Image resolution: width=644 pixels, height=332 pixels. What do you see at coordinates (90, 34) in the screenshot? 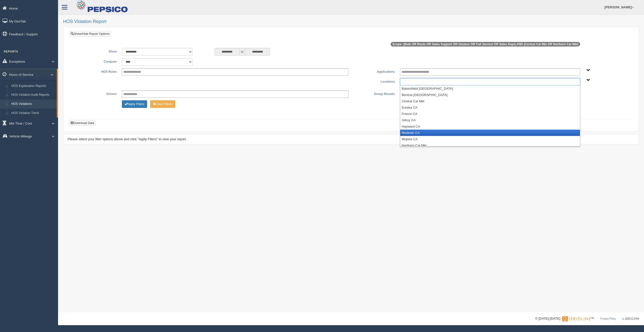
I see `a: Show/Hide Report Options` at bounding box center [90, 34].